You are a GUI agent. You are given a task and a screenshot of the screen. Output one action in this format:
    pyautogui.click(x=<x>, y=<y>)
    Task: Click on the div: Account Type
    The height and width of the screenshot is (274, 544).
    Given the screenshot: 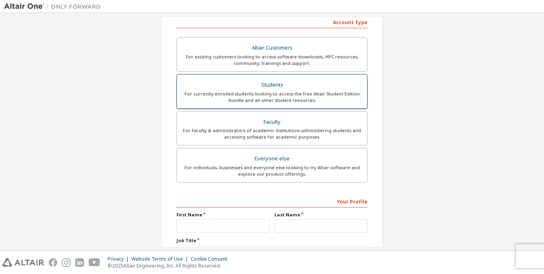 What is the action you would take?
    pyautogui.click(x=272, y=22)
    